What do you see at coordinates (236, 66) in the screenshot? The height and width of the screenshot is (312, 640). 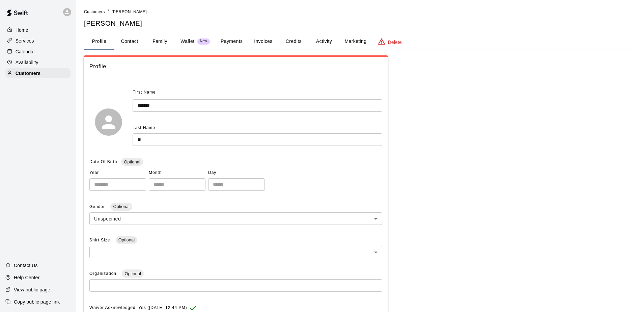 I see `span: Profile` at bounding box center [236, 66].